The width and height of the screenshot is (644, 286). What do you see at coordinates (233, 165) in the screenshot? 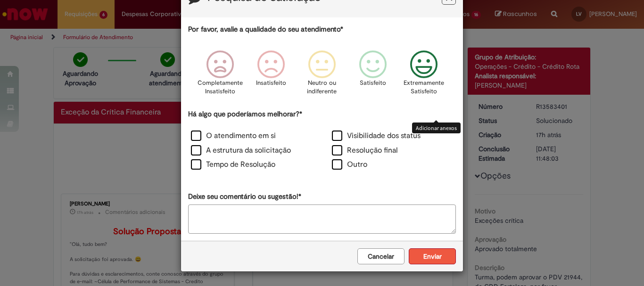
I see `label: Tempo de Resolução` at bounding box center [233, 165].